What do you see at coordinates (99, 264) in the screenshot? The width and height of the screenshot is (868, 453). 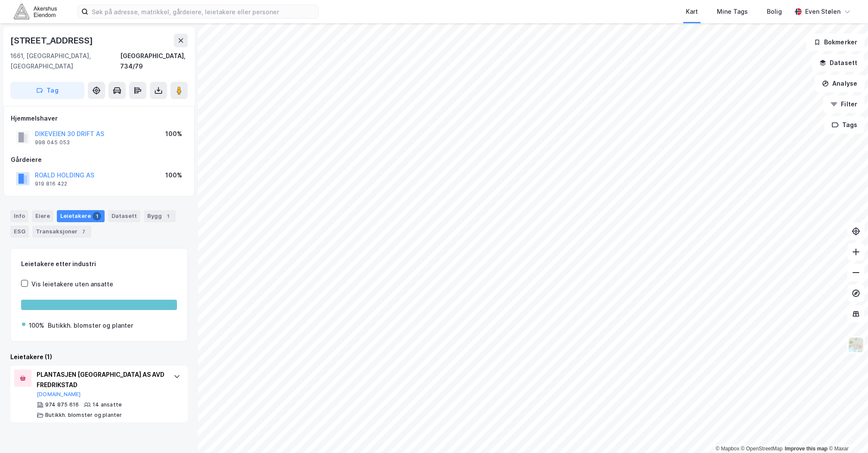 I see `div: Leietakere etter industri` at bounding box center [99, 264].